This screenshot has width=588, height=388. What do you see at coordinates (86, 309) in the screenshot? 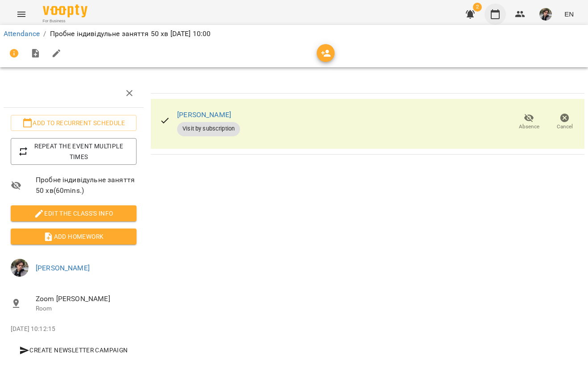
I see `p: Room` at bounding box center [86, 309].